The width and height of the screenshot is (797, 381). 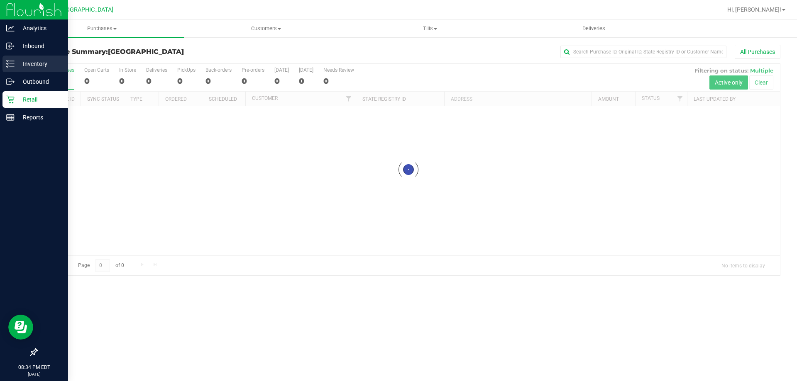 What do you see at coordinates (429, 29) in the screenshot?
I see `a: Tills` at bounding box center [429, 29].